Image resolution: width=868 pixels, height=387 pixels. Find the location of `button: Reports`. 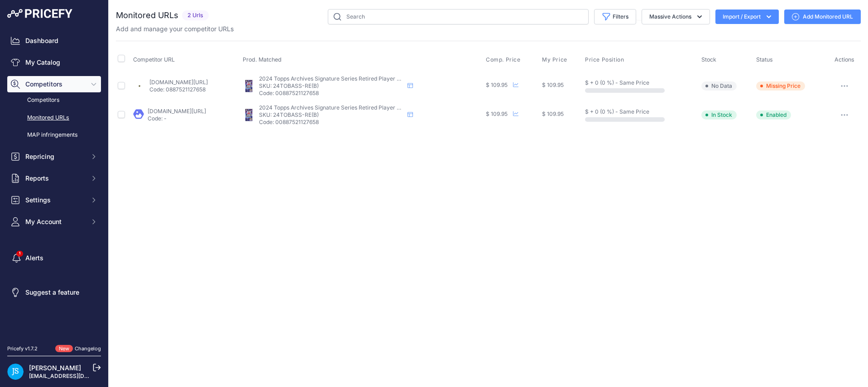

button: Reports is located at coordinates (54, 178).